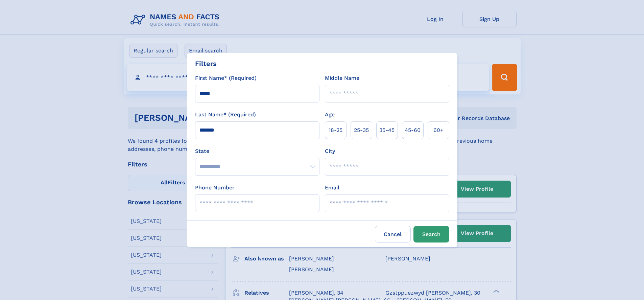 The height and width of the screenshot is (300, 644). I want to click on label: City, so click(330, 151).